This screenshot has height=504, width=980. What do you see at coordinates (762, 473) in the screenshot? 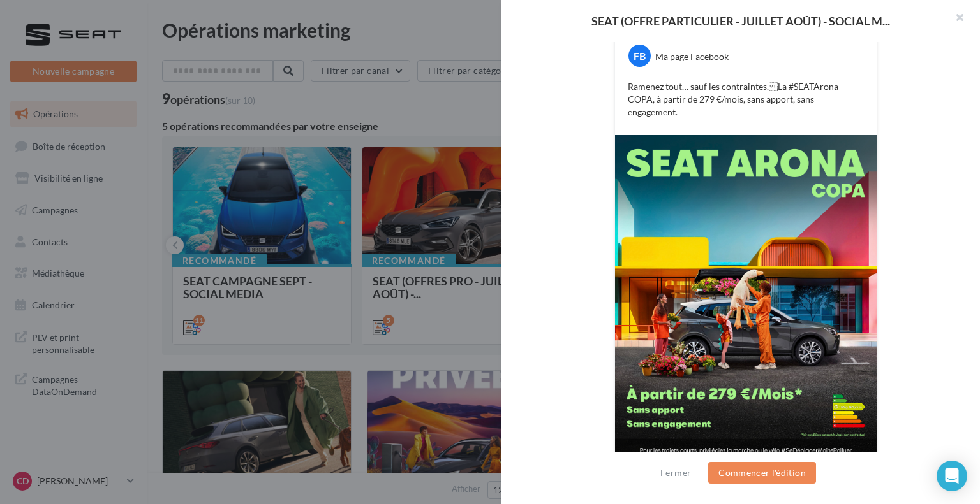
I see `button: Commencer l'édition` at bounding box center [762, 473].